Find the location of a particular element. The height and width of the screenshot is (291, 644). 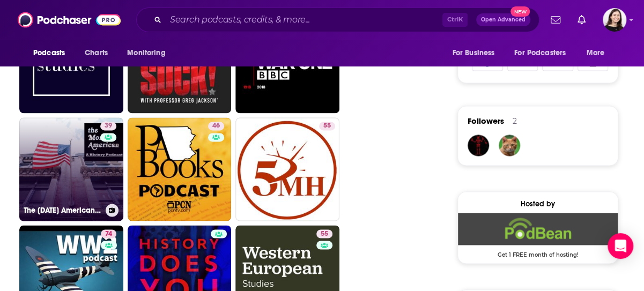

span: Open Advanced is located at coordinates (503, 20).